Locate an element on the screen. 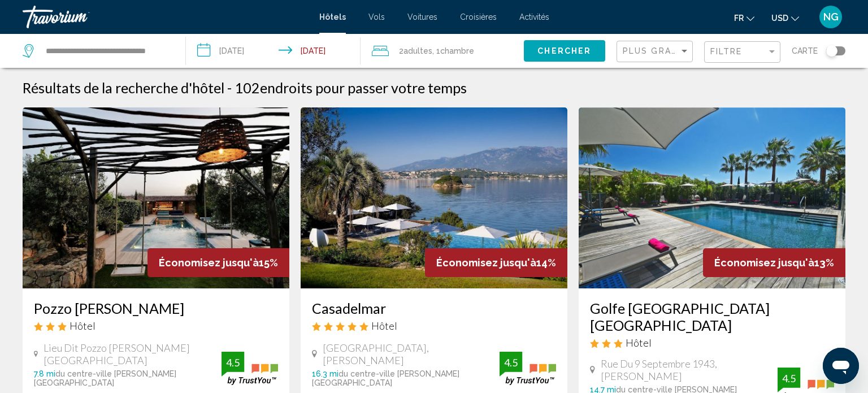  a: Casadelmar is located at coordinates (434, 308).